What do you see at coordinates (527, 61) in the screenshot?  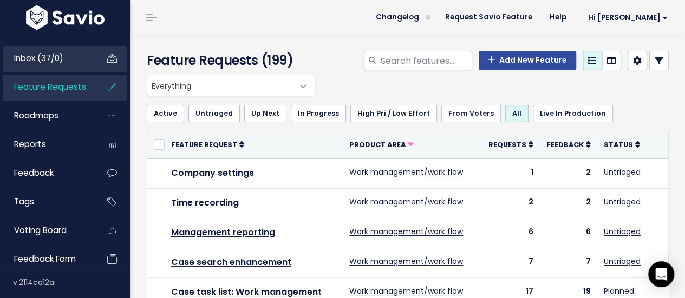 I see `a: Add New Feature` at bounding box center [527, 61].